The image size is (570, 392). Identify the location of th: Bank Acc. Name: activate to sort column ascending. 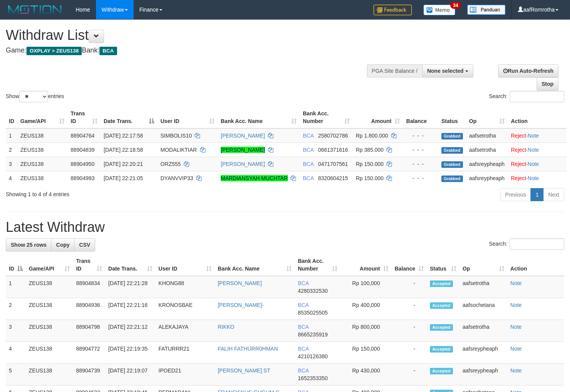
(259, 117).